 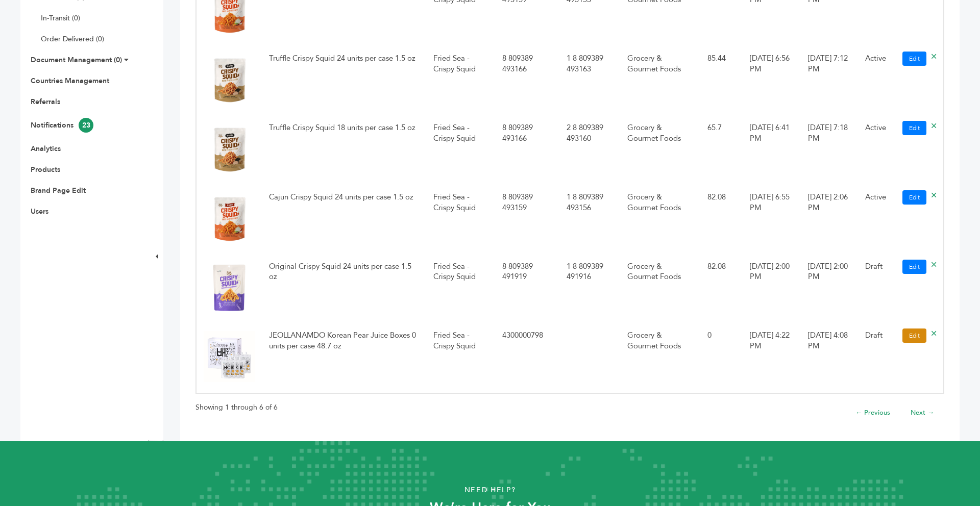 What do you see at coordinates (237, 407) in the screenshot?
I see `p: Showing 1 through 6 of 6` at bounding box center [237, 407].